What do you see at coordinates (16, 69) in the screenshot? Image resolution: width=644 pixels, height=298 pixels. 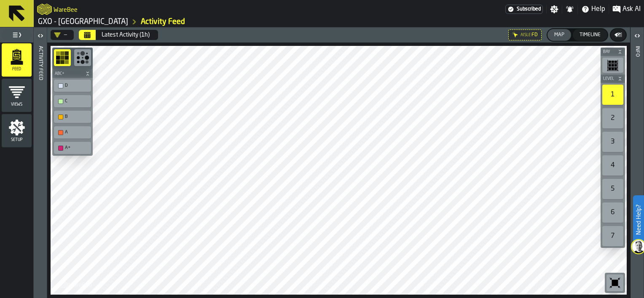 I see `span: Feed` at bounding box center [16, 69].